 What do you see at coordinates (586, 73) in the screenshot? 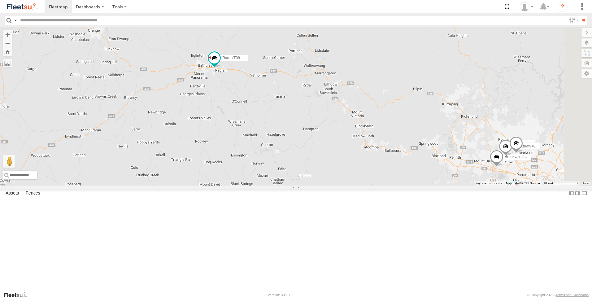
I see `label: Map Settings` at bounding box center [586, 73].